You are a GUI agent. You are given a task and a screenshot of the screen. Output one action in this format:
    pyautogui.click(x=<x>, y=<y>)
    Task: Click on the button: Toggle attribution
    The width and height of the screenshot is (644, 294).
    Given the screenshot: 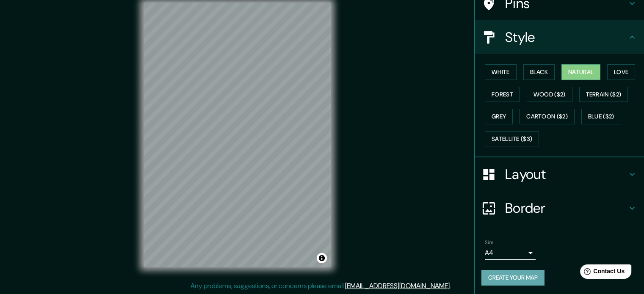 What is the action you would take?
    pyautogui.click(x=322, y=258)
    